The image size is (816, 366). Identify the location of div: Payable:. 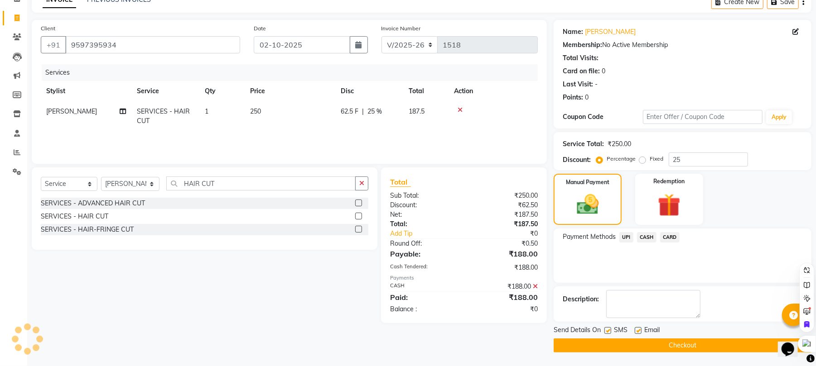
(423, 254).